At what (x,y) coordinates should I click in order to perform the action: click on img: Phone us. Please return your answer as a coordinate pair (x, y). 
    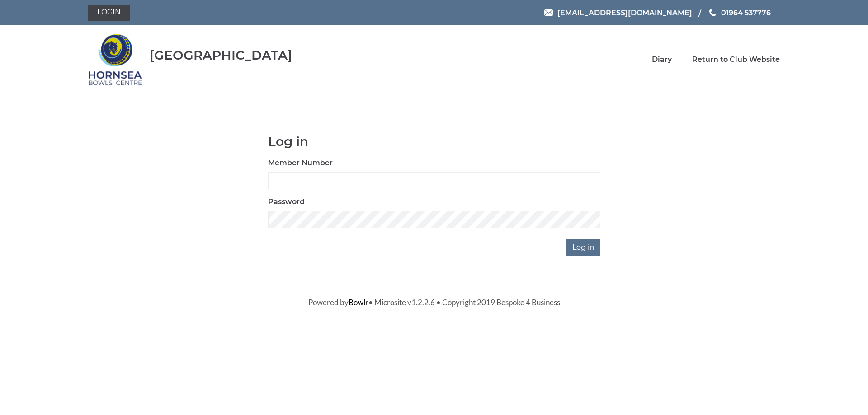
    Looking at the image, I should click on (713, 13).